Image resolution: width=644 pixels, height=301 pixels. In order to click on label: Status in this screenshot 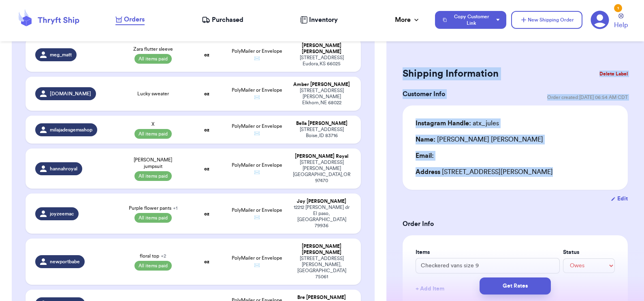, I will do `click(589, 252)`.